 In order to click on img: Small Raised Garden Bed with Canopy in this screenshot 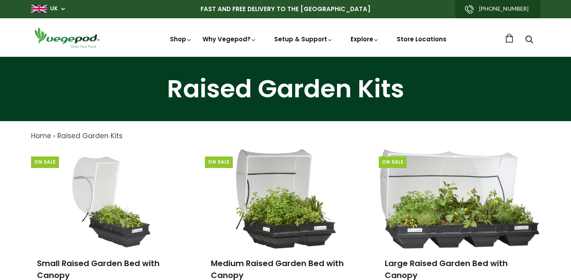, I will do `click(111, 199)`.